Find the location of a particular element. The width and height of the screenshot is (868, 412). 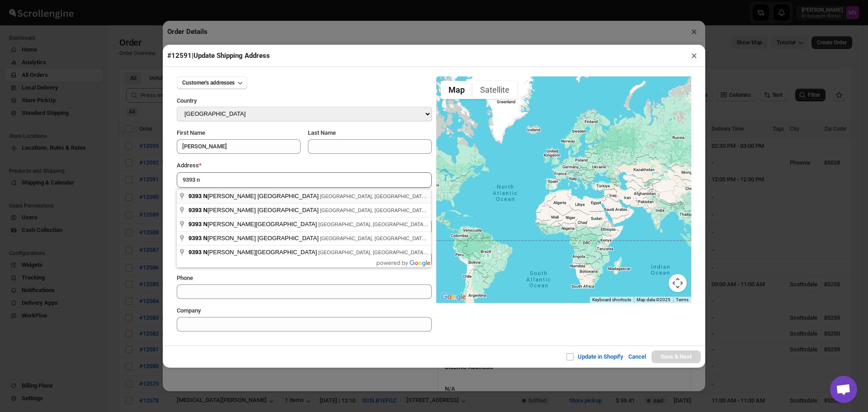

span: Phone is located at coordinates (185, 277).